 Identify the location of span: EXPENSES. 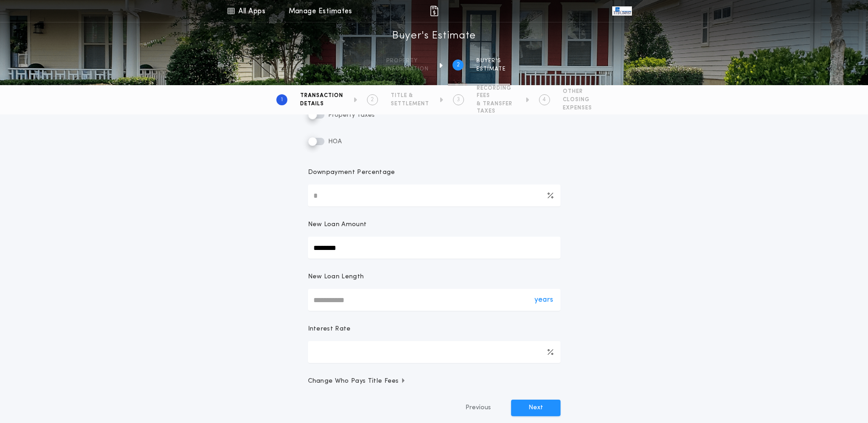
(577, 108).